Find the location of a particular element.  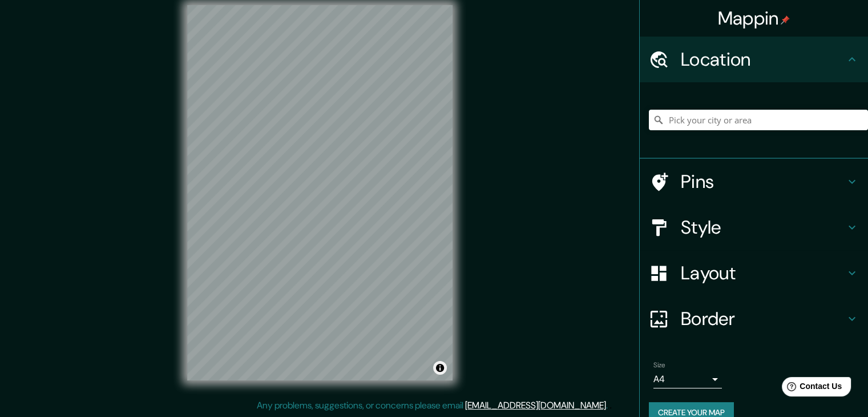

h4: Pins is located at coordinates (763, 182).